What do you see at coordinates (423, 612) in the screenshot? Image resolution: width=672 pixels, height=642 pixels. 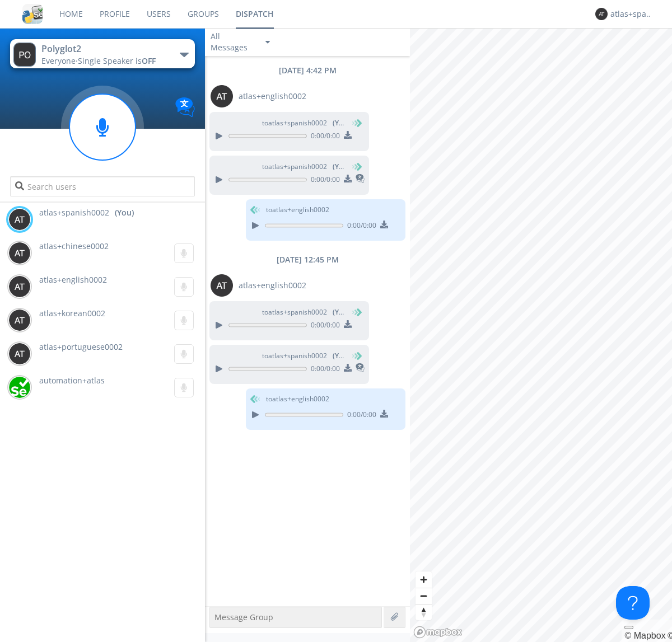 I see `span: Reset bearing to north` at bounding box center [423, 612].